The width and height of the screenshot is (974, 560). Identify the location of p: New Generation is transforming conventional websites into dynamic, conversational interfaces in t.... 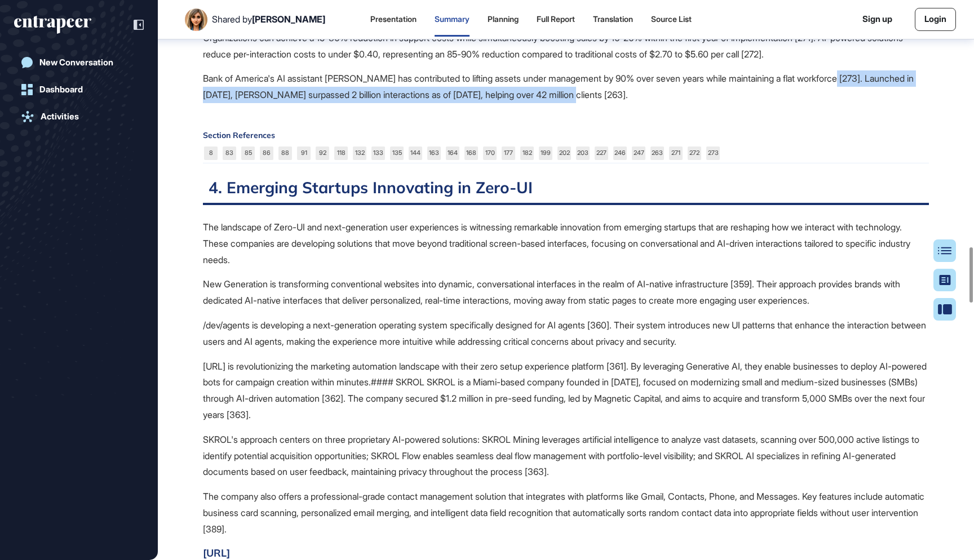
(566, 293).